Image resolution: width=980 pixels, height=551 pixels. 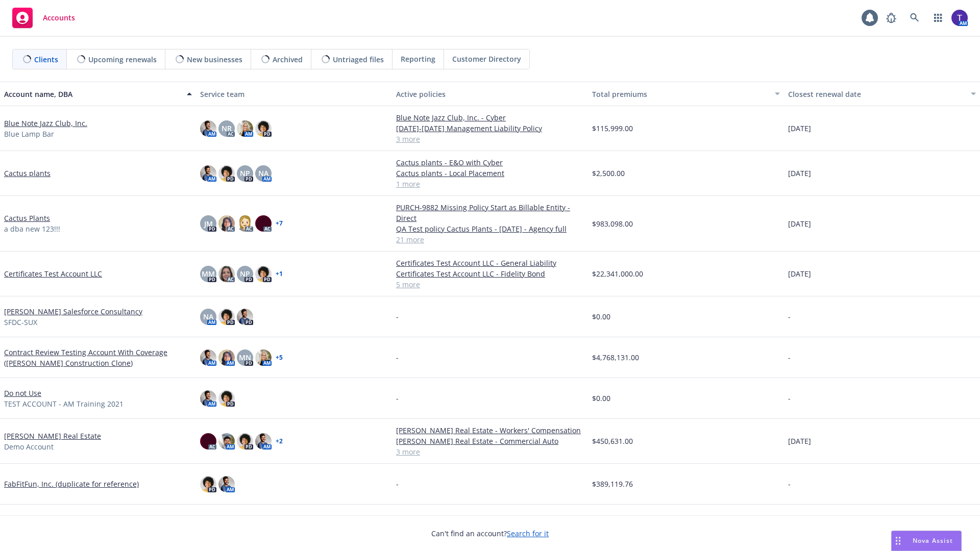 I want to click on span: Untriaged files, so click(x=359, y=59).